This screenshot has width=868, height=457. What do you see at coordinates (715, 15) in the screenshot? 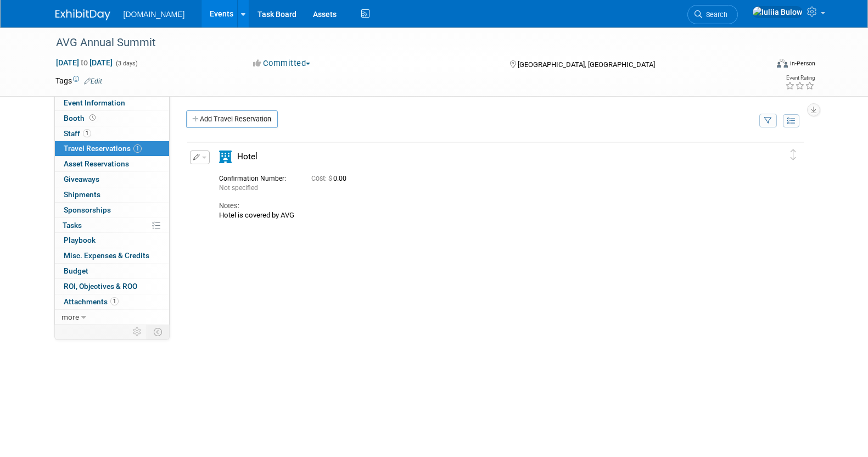
I see `span: Search` at bounding box center [715, 15].